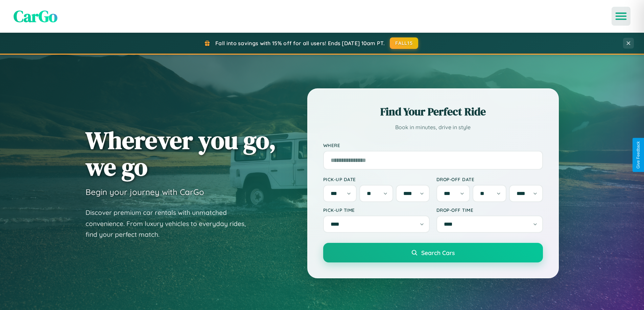 The height and width of the screenshot is (310, 644). What do you see at coordinates (438, 253) in the screenshot?
I see `span: Search Cars` at bounding box center [438, 253].